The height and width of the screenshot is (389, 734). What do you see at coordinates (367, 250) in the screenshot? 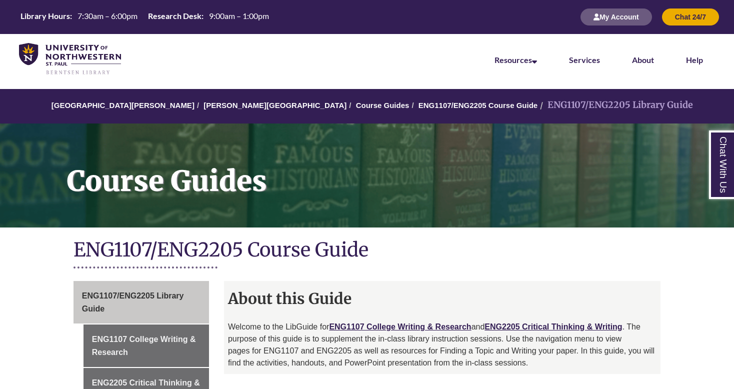
I see `h1: ENG1107/ENG2205 Course Guide` at bounding box center [367, 250].